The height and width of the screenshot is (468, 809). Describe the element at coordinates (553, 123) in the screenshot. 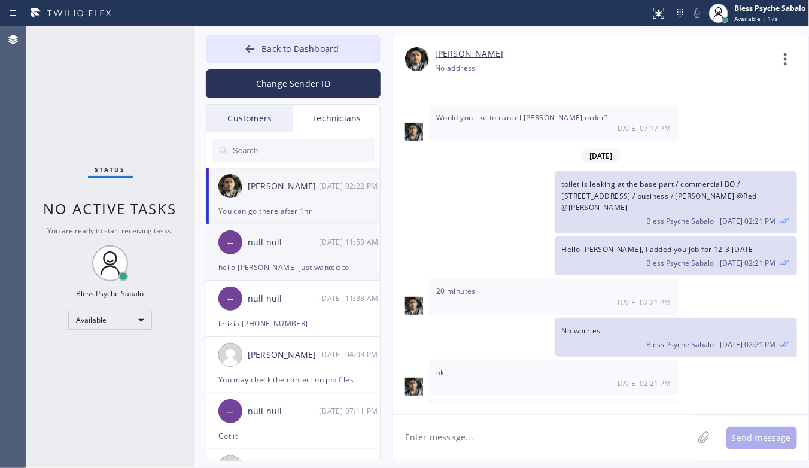

I see `div: 10/14/2025 9:17 AM` at that location.